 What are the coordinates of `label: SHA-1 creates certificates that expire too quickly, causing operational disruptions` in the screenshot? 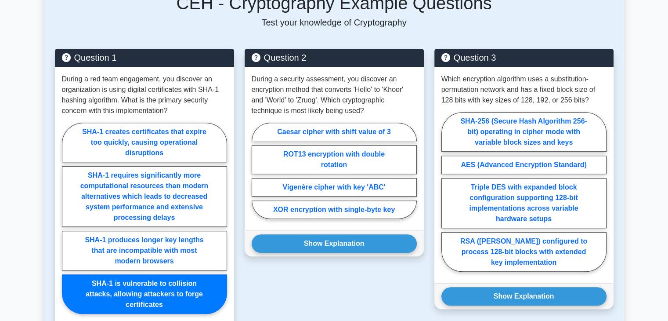 It's located at (145, 142).